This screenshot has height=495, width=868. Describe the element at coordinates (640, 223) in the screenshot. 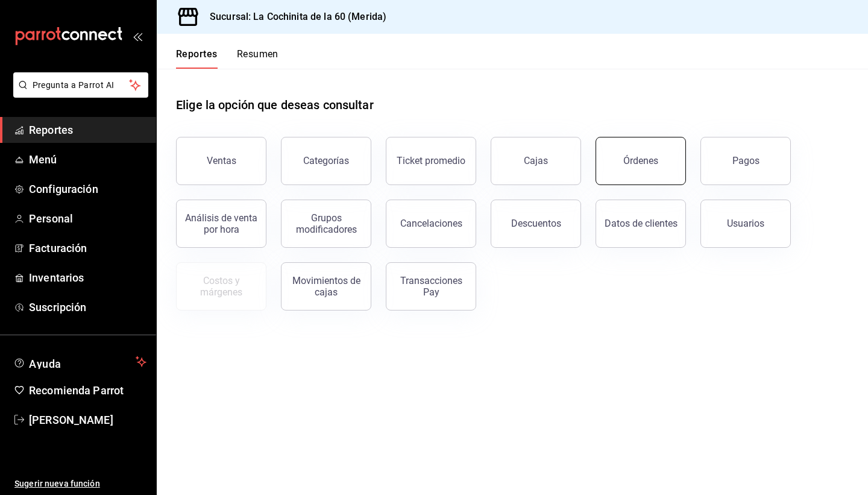

I see `div: Datos de clientes` at that location.